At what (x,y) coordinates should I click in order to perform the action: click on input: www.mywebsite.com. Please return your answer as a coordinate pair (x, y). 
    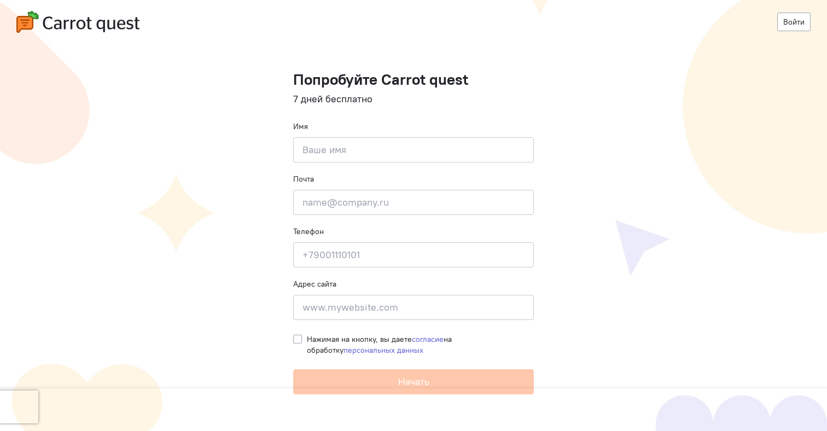
    Looking at the image, I should click on (413, 307).